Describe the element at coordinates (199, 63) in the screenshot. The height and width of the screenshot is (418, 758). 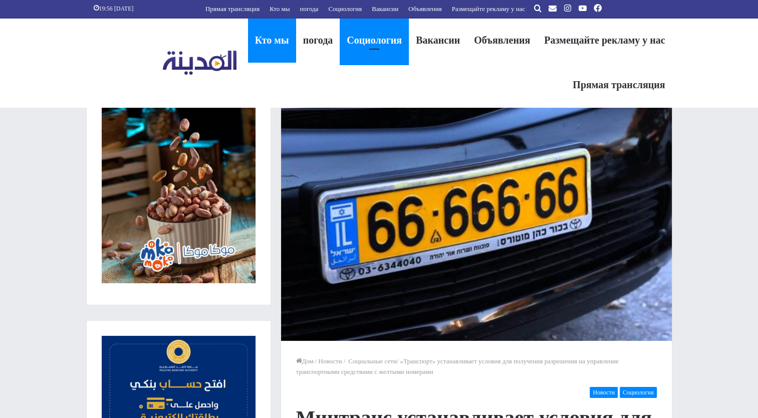
I see `img: Аль Мадина ТВ` at that location.